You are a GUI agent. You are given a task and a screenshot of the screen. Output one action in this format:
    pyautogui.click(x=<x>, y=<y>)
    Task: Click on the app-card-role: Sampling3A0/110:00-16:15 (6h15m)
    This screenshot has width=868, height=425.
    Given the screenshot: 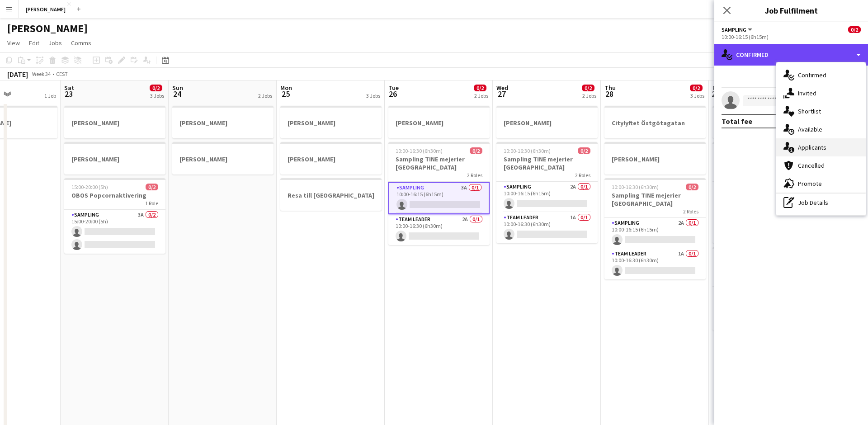 What is the action you would take?
    pyautogui.click(x=439, y=198)
    